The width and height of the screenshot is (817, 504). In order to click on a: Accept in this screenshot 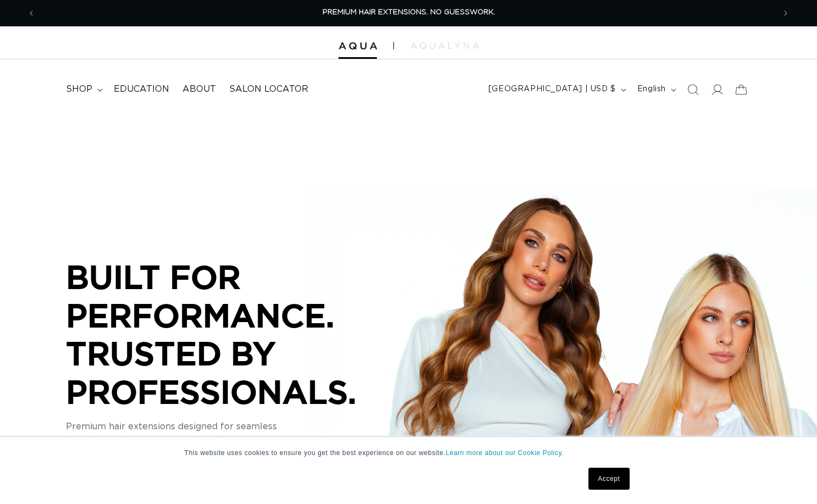, I will do `click(609, 479)`.